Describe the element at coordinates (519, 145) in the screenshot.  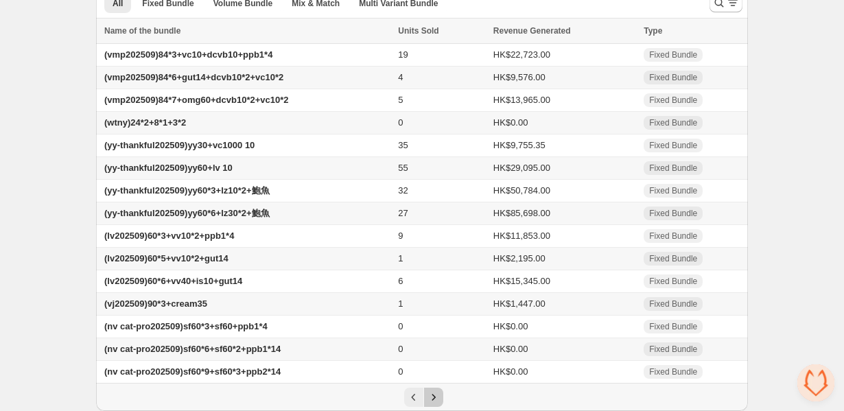
I see `span: HK$9,755.35` at that location.